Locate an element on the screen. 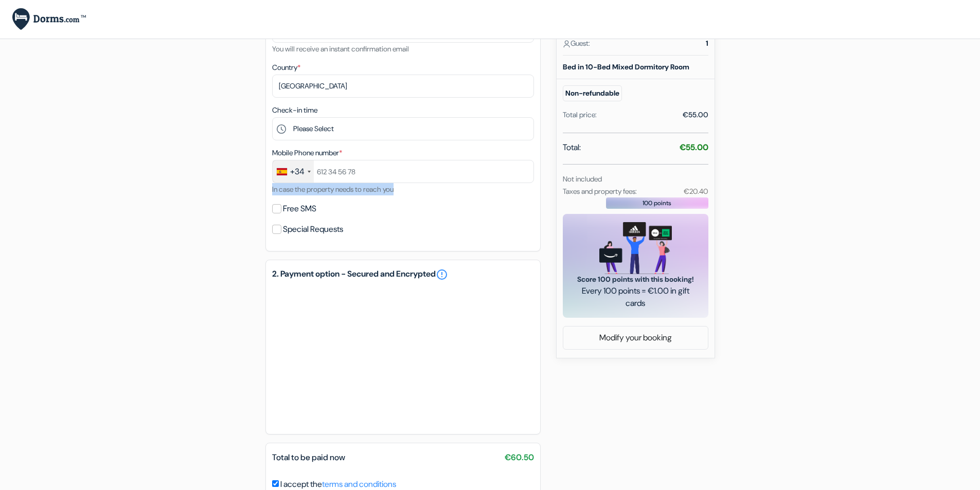  strong: 1 is located at coordinates (707, 43).